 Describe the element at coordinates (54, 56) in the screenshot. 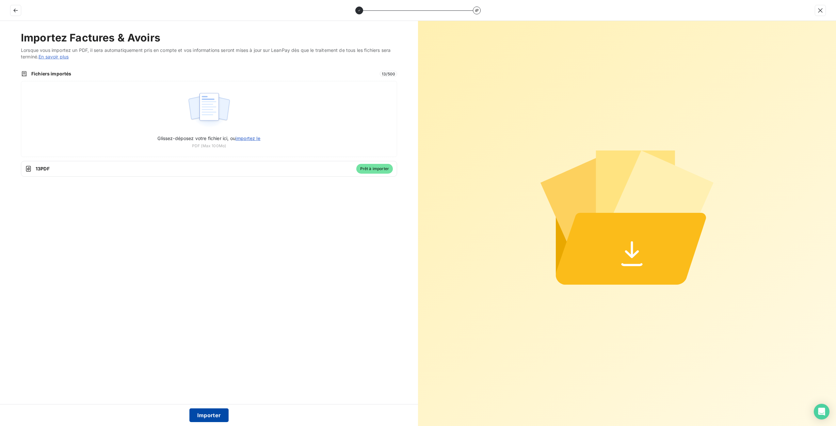

I see `a: En savoir plus` at that location.